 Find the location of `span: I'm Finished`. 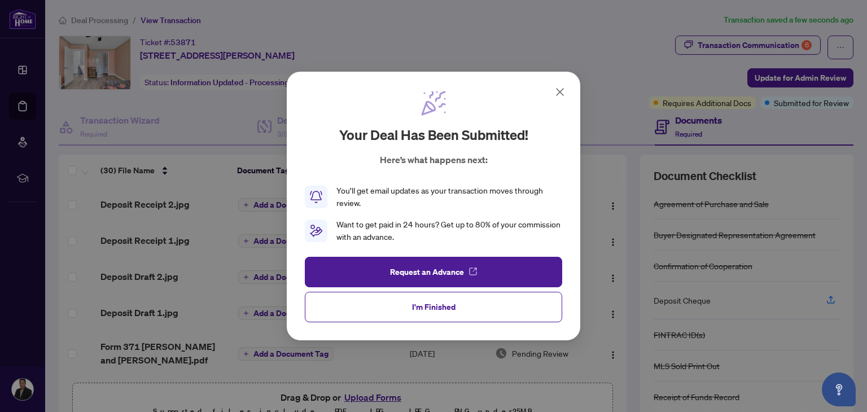

span: I'm Finished is located at coordinates (433, 307).